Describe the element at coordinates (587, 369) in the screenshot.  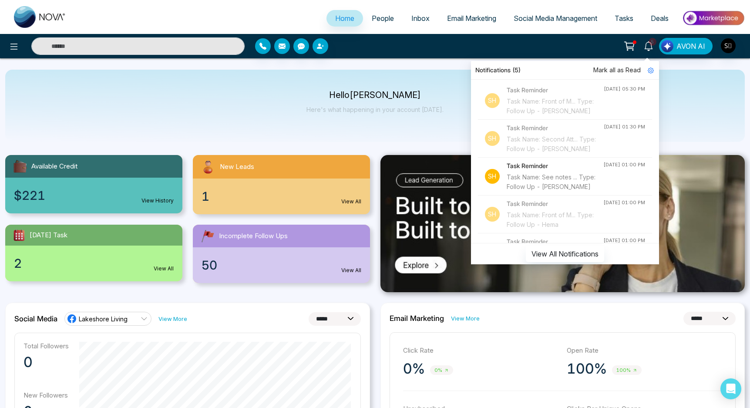
I see `p: 100%` at that location.